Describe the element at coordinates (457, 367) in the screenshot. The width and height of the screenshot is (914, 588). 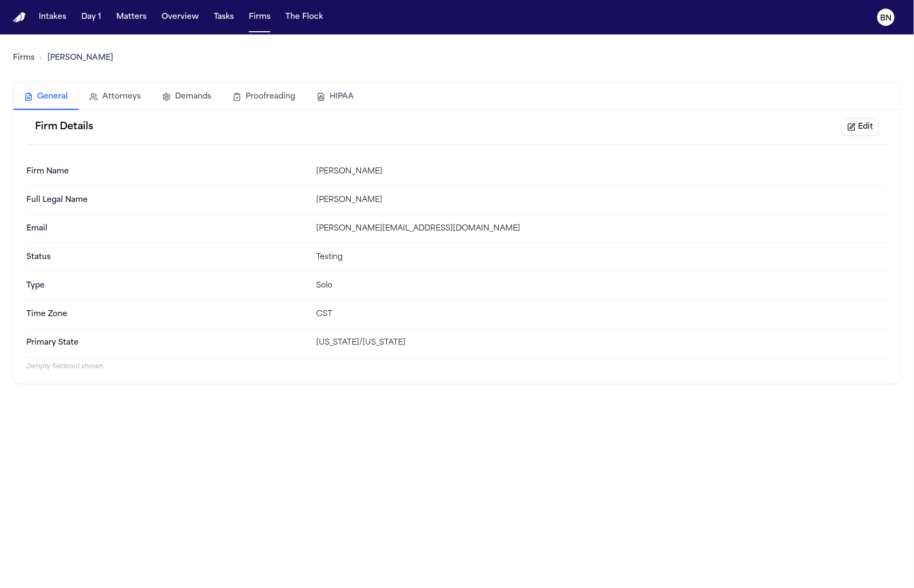
I see `p: 2 empty fields not shown.` at that location.